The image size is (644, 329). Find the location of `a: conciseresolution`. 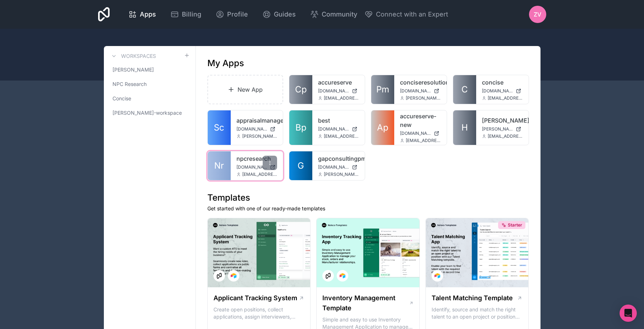

a: conciseresolution is located at coordinates (421, 82).